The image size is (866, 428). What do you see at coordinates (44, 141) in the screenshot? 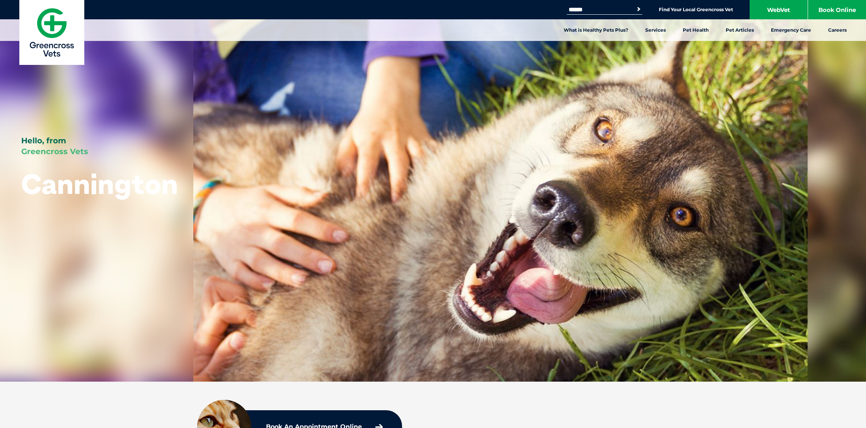
I see `span: Hello, from` at bounding box center [44, 141].